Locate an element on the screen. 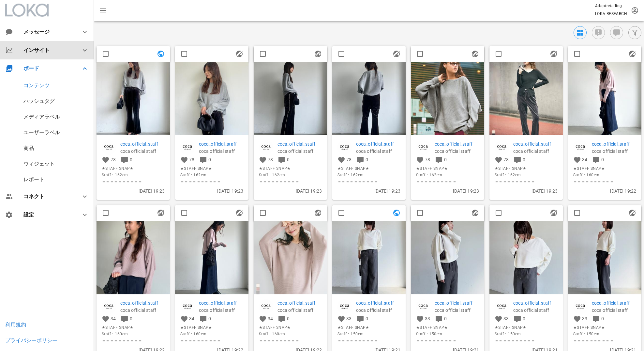  img: 1480628541778801_18071426822132517_1993775837746757110_n.jpg is located at coordinates (369, 98).